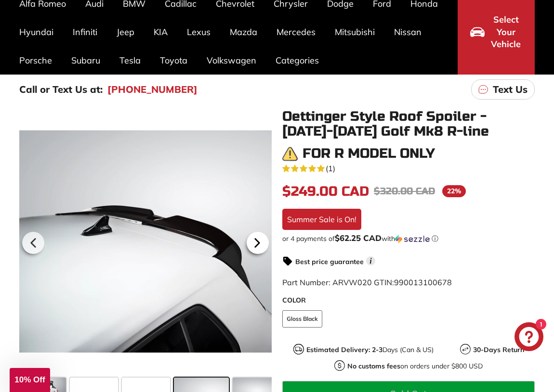 This screenshot has width=554, height=392. Describe the element at coordinates (130, 60) in the screenshot. I see `a: Tesla` at that location.